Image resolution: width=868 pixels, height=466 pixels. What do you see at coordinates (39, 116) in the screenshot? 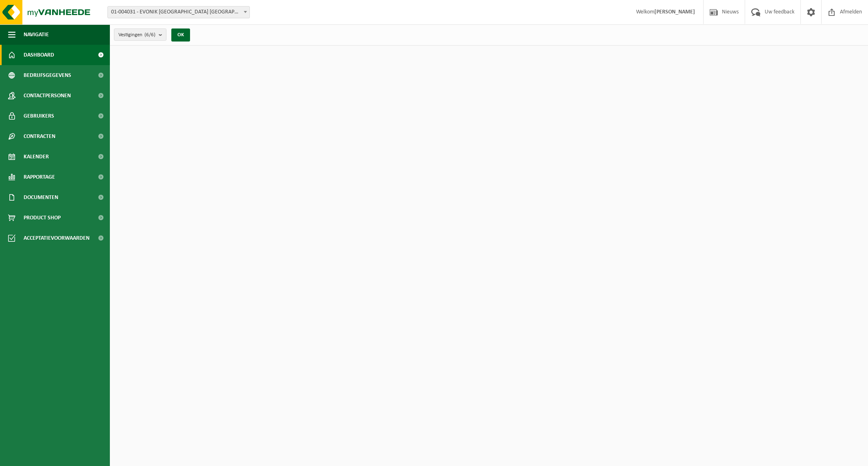
I see `span: Gebruikers` at bounding box center [39, 116].